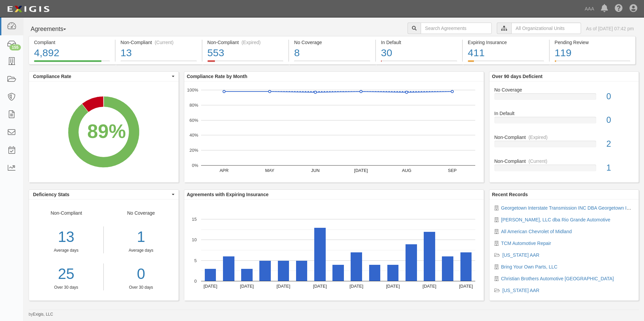 The image size is (644, 321). What do you see at coordinates (564, 98) in the screenshot?
I see `a: No Coverage0` at bounding box center [564, 98].